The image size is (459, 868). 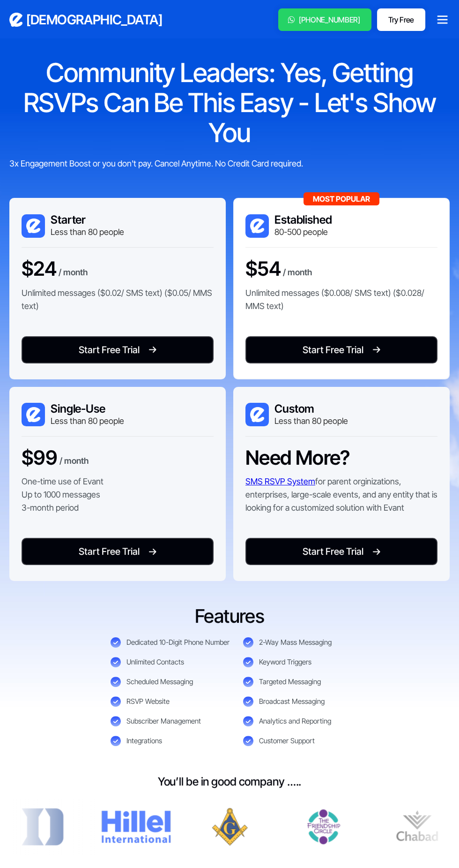 What do you see at coordinates (87, 220) in the screenshot?
I see `h3: Starter` at bounding box center [87, 220].